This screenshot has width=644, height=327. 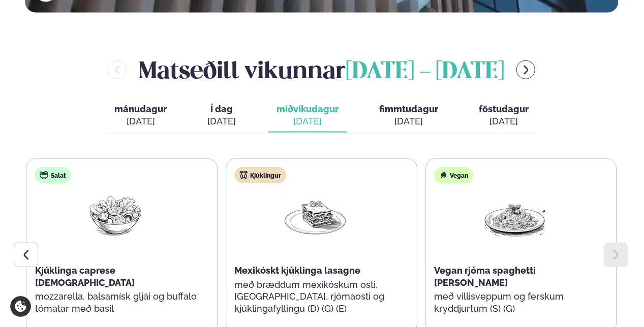 I want to click on span: miðvikudagur, so click(x=307, y=109).